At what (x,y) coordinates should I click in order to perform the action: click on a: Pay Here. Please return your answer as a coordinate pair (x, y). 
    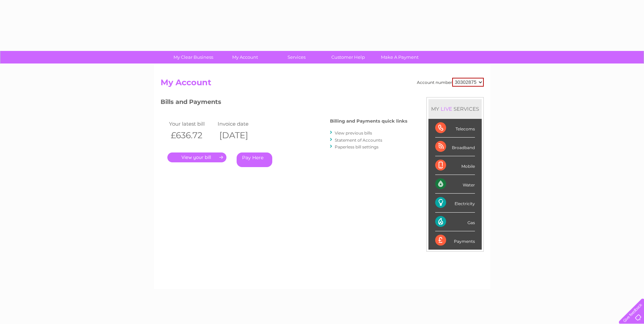
    Looking at the image, I should click on (255, 160).